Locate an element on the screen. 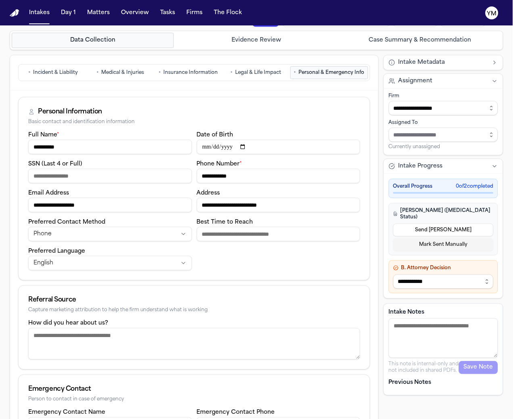 This screenshot has height=419, width=513. a: The Flock is located at coordinates (228, 13).